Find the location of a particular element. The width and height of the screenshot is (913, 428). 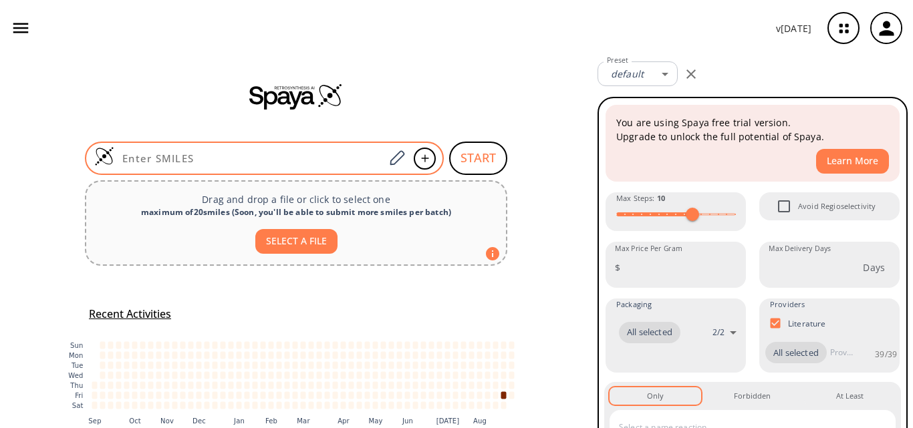

em: default is located at coordinates (627, 73).